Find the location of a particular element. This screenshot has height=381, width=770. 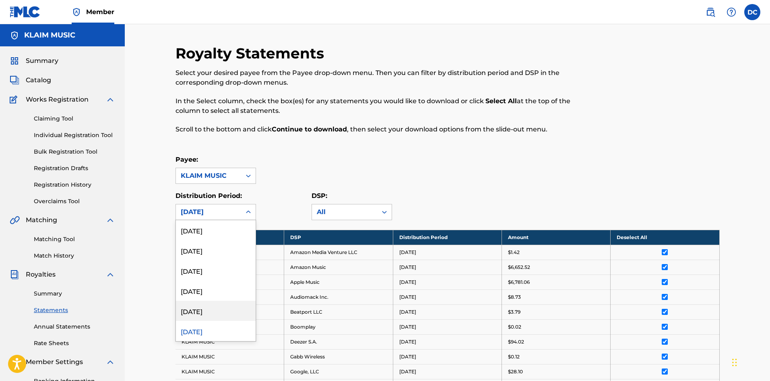

label: DSP: is located at coordinates (319, 195).